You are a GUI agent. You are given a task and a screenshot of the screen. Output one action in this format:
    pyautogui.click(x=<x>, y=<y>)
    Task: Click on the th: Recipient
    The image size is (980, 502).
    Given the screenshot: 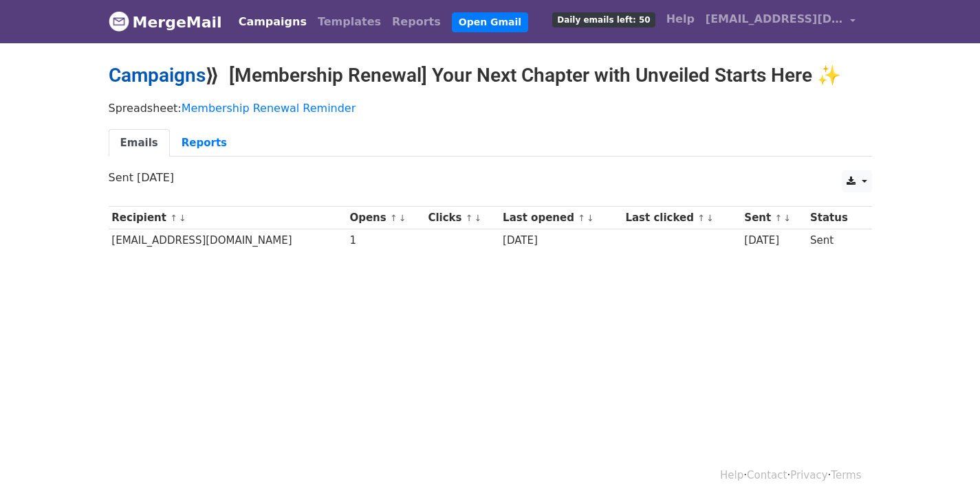 What is the action you would take?
    pyautogui.click(x=228, y=218)
    